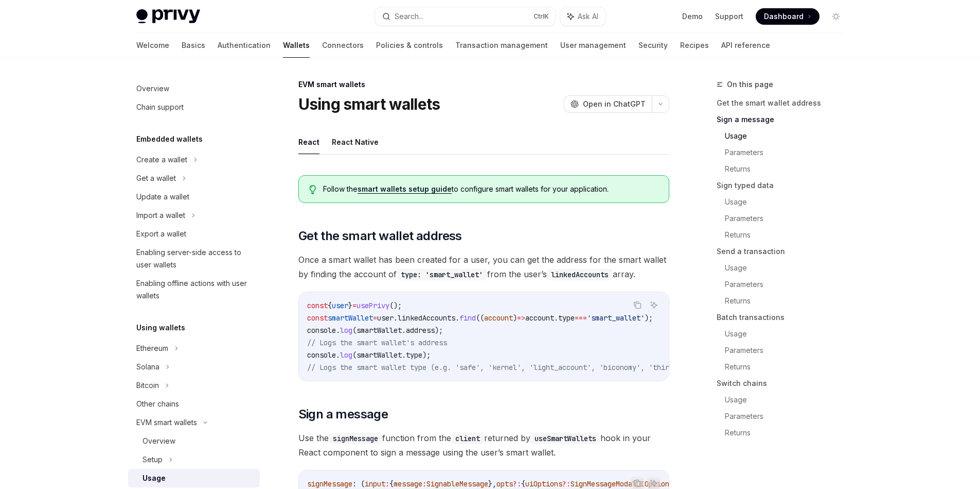 This screenshot has height=489, width=980. What do you see at coordinates (540, 318) in the screenshot?
I see `span: account` at bounding box center [540, 318].